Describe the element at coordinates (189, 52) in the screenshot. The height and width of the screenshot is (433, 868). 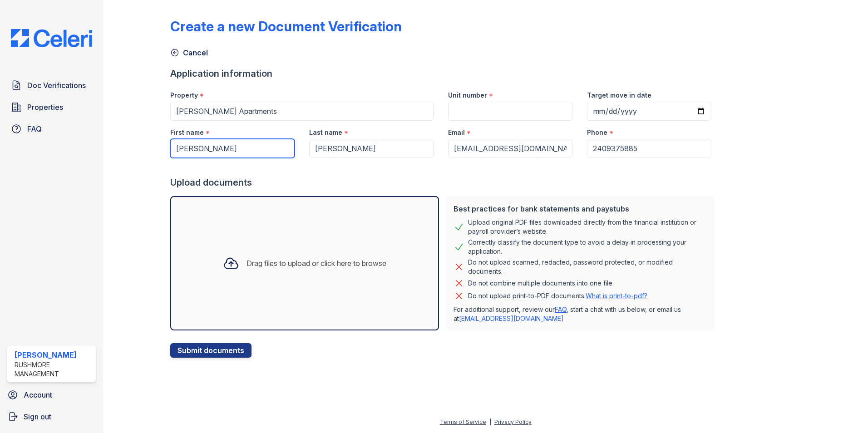
I see `a: Cancel` at that location.